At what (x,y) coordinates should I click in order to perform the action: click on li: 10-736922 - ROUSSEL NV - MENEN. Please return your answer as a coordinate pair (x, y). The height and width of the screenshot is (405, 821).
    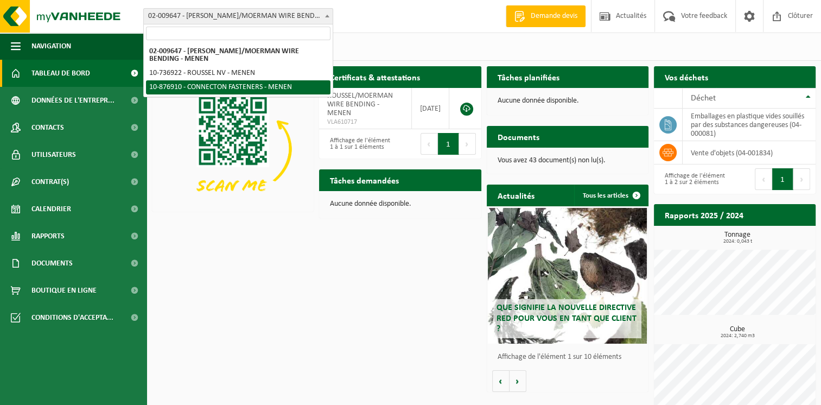
    Looking at the image, I should click on (238, 73).